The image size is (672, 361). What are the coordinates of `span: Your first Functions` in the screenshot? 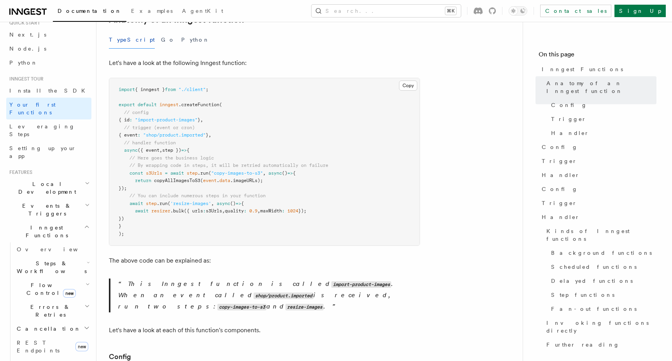 It's located at (32, 109).